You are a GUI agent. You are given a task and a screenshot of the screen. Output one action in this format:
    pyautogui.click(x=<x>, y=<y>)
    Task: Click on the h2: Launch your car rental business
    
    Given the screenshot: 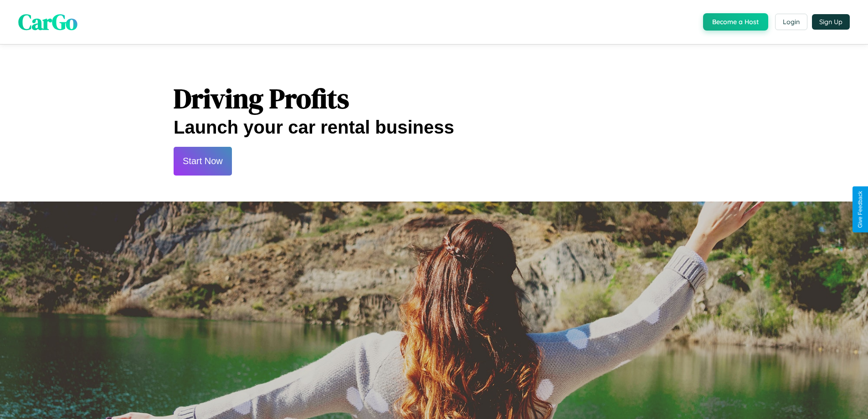 What is the action you would take?
    pyautogui.click(x=434, y=127)
    